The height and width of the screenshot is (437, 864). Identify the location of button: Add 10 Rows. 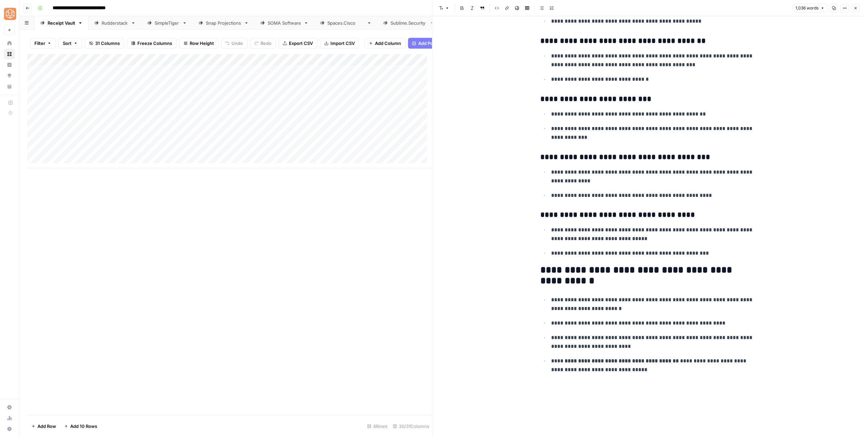
(81, 426).